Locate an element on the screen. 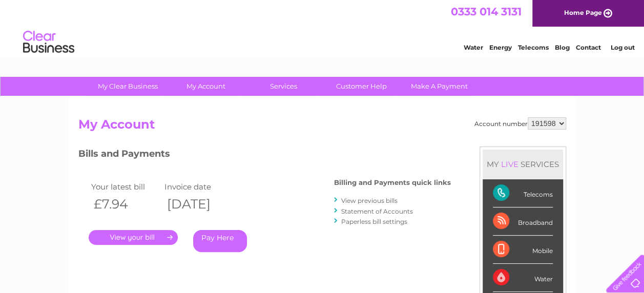  a: Contact is located at coordinates (588, 47).